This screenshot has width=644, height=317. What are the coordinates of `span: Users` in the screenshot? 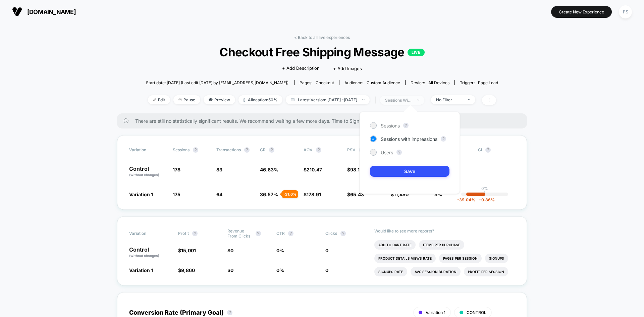 It's located at (387, 152).